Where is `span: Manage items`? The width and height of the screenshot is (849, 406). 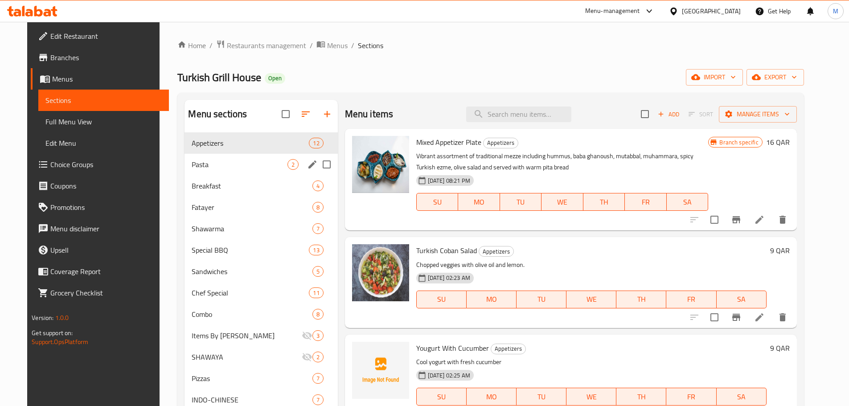 span: Manage items is located at coordinates (758, 114).